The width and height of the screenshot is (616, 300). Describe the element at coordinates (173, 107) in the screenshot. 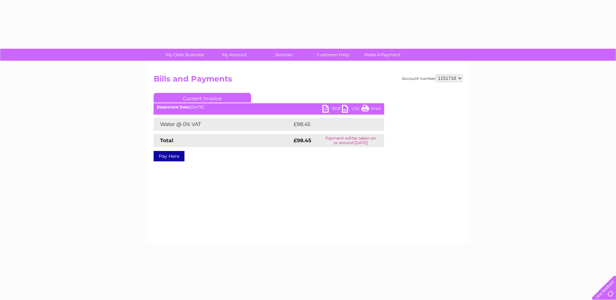

I see `b: Statement Date:` at that location.